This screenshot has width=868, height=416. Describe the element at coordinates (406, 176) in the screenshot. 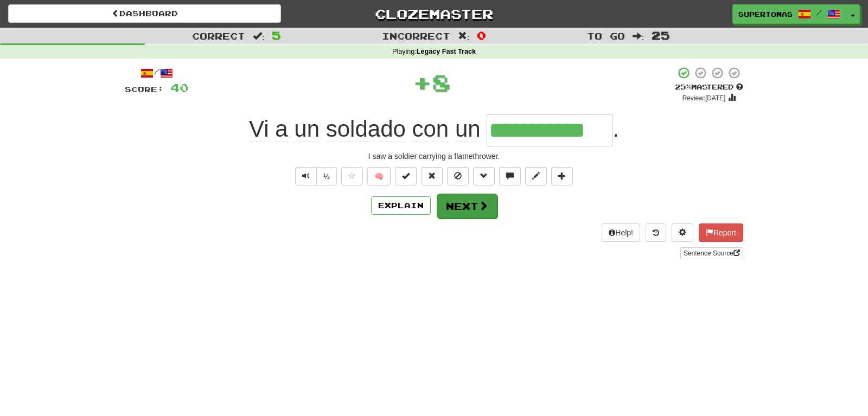

I see `button: Set this sentence to 100% Mastered (alt+m)` at that location.